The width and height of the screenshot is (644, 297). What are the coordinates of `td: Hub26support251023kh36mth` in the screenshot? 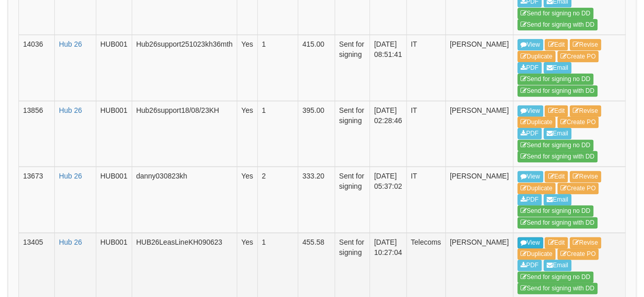 It's located at (184, 68).